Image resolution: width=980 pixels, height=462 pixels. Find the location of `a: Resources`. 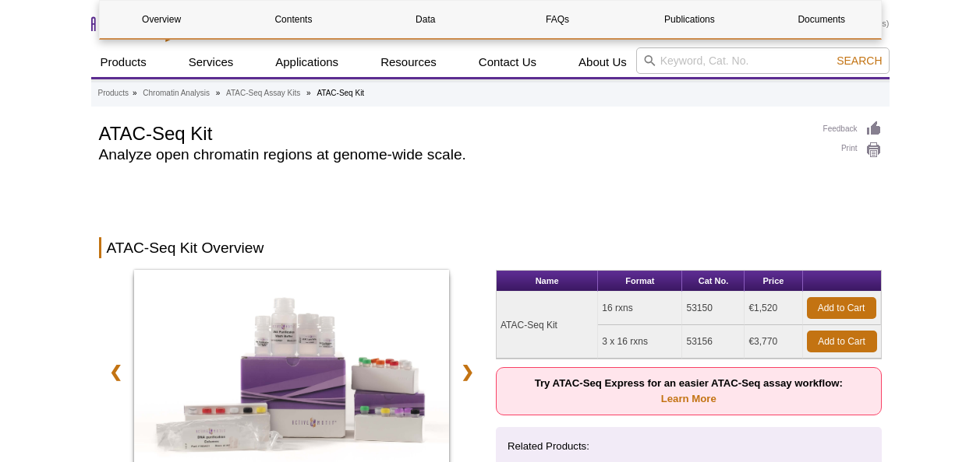

a: Resources is located at coordinates (408, 63).